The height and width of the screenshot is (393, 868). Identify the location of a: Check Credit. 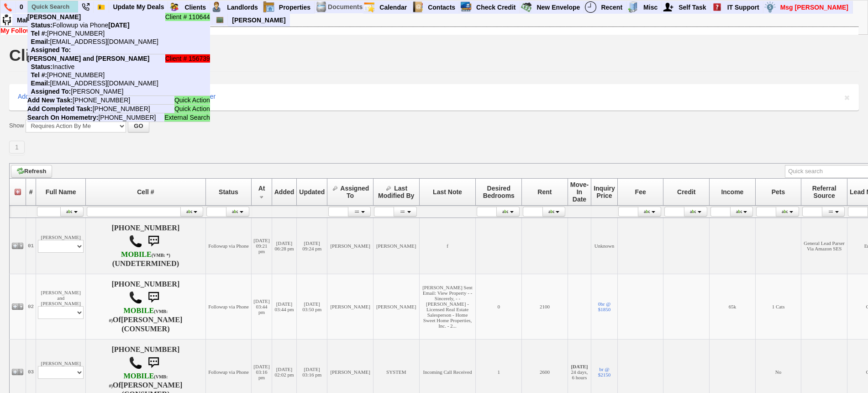
(496, 7).